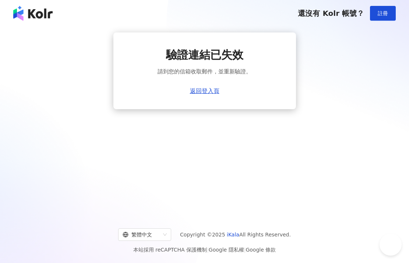 The width and height of the screenshot is (409, 263). I want to click on span: 請到您的信箱收取郵件，並重新驗證。, so click(204, 71).